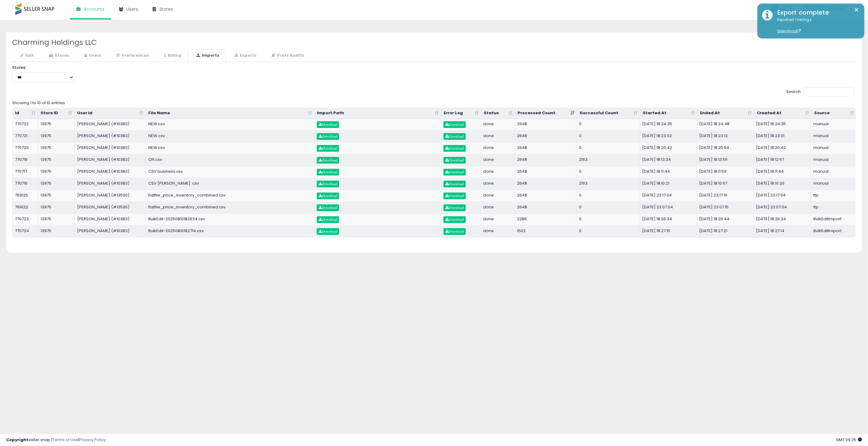 Image resolution: width=868 pixels, height=446 pixels. I want to click on td: flatfile_price_inventory_combined.csv, so click(230, 196).